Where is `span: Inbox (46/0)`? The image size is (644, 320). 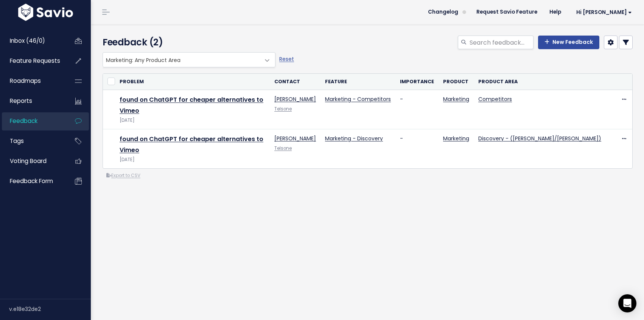 span: Inbox (46/0) is located at coordinates (27, 40).